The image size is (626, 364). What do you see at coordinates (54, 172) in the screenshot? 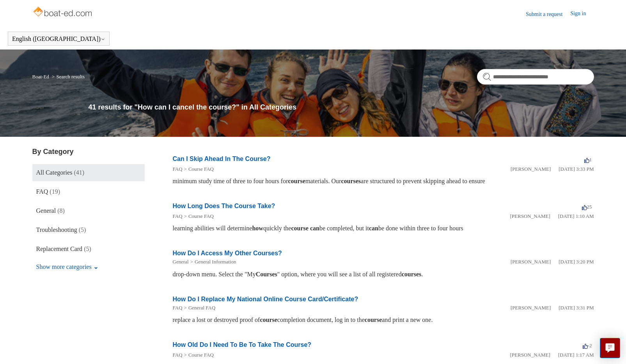
I see `span: All Categories` at bounding box center [54, 172].